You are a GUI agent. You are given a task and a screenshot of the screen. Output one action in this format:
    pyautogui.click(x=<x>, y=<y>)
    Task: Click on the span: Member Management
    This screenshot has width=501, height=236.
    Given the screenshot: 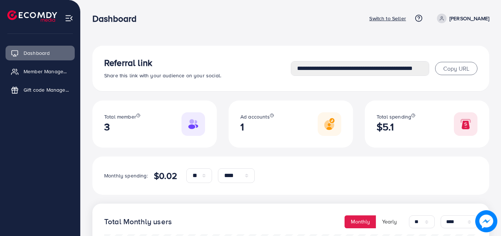 What is the action you would take?
    pyautogui.click(x=46, y=71)
    